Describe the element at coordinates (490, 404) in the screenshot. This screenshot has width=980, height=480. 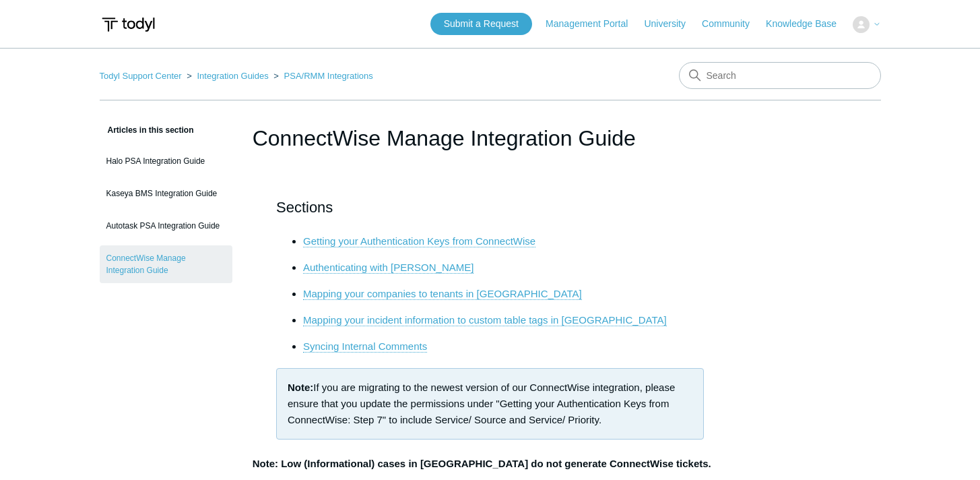
I see `div: If you are migrating to the newest version of our ConnectWise integration, please ensure that you...` at that location.